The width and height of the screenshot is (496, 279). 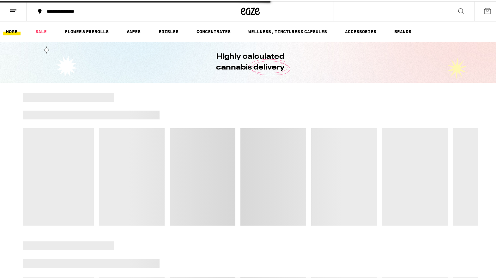 What do you see at coordinates (214, 30) in the screenshot?
I see `a: CONCENTRATES` at bounding box center [214, 30].